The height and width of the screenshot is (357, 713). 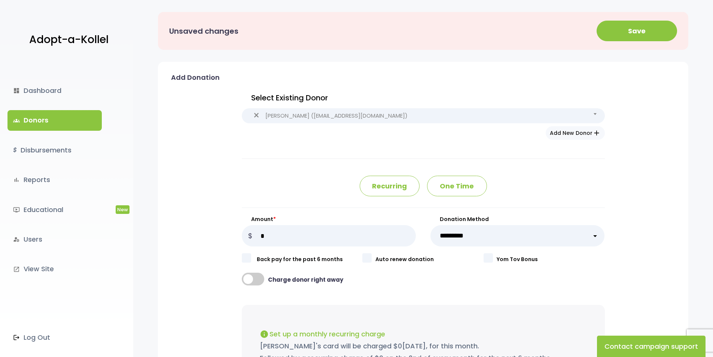 What do you see at coordinates (423, 334) in the screenshot?
I see `p: Set up a monthly recurring charge` at bounding box center [423, 334].